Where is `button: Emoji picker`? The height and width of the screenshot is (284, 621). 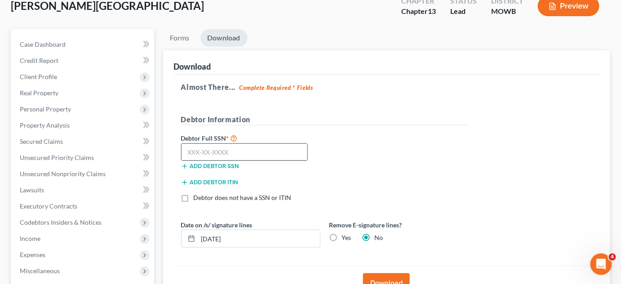
button: Emoji picker is located at coordinates (32, 219).